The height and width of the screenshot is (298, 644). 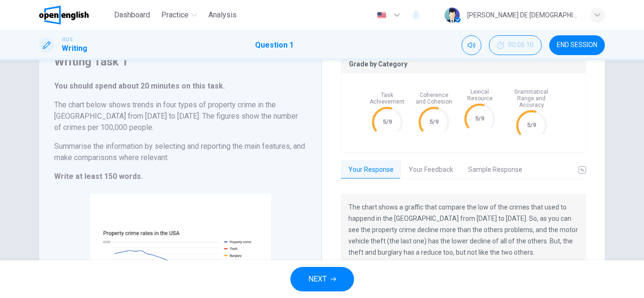 I want to click on img: OpenEnglish logo, so click(x=64, y=15).